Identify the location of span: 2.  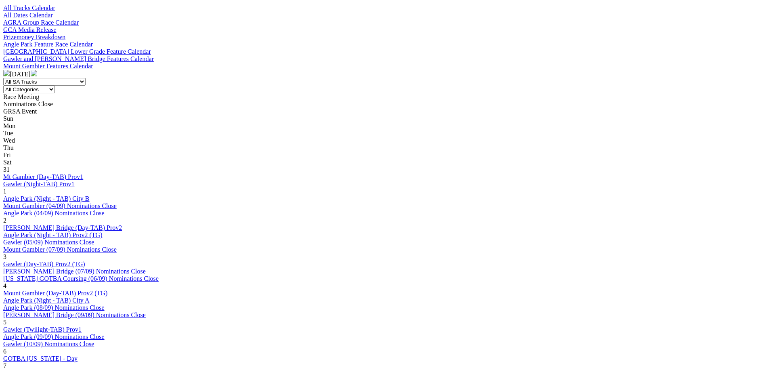
(5, 220).